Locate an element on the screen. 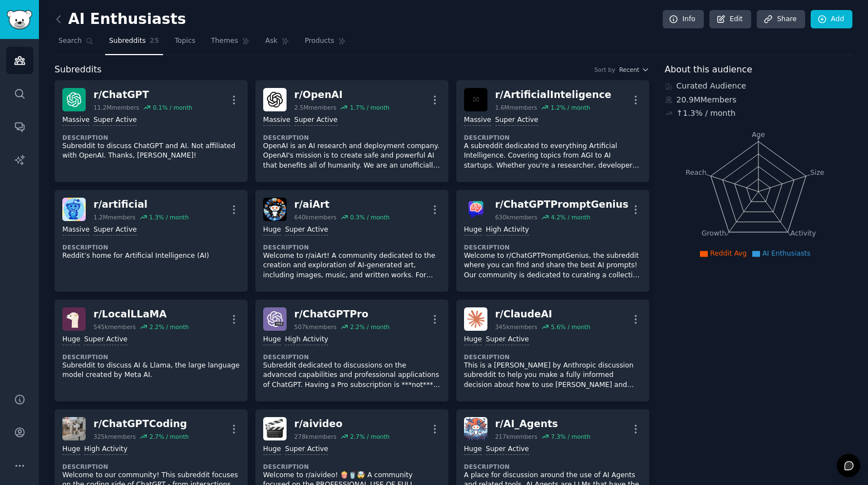  div: 1.2M members is located at coordinates (115, 217).